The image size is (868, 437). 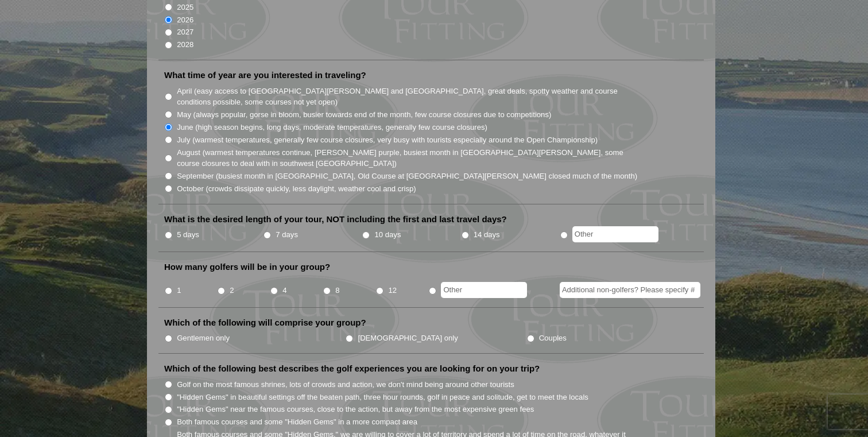 I want to click on label: 2, so click(x=231, y=290).